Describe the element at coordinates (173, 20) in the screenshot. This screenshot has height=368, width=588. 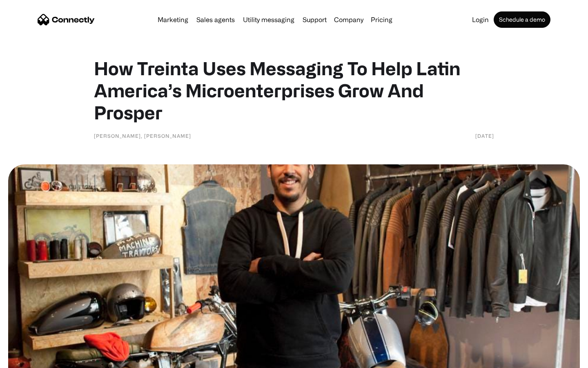
I see `a: Marketing` at that location.